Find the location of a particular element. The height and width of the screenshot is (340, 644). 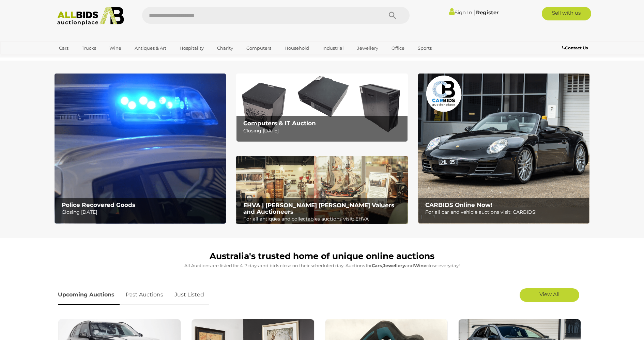

img: Computers & IT Auction is located at coordinates (322, 107).